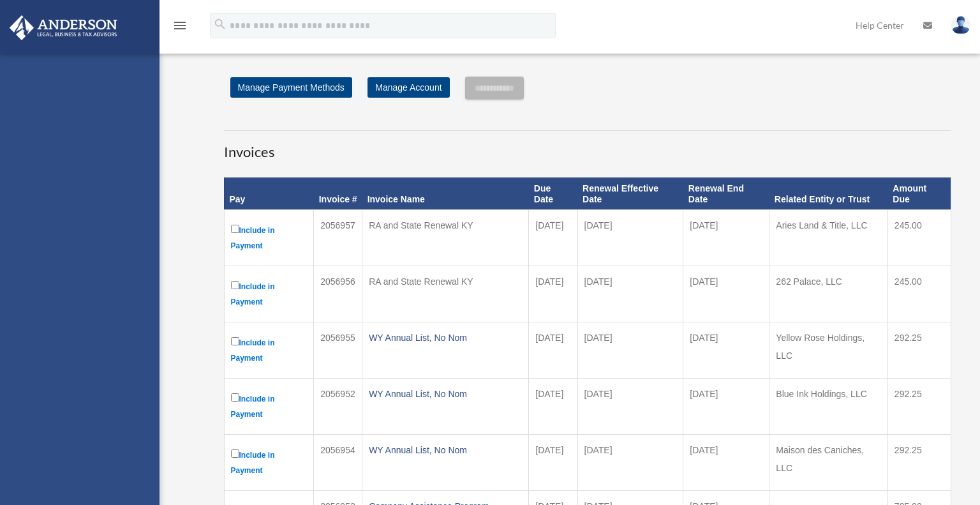  I want to click on td: 2056955, so click(338, 350).